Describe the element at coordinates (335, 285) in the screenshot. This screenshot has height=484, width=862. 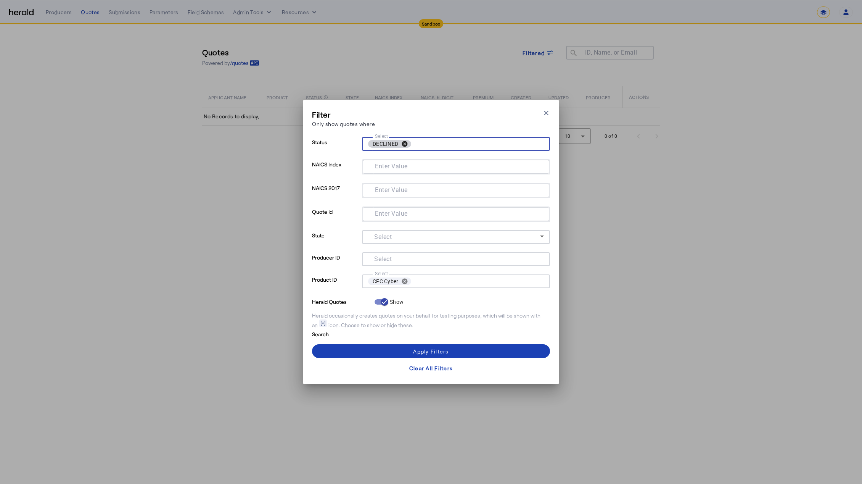
I see `p: Product ID` at that location.